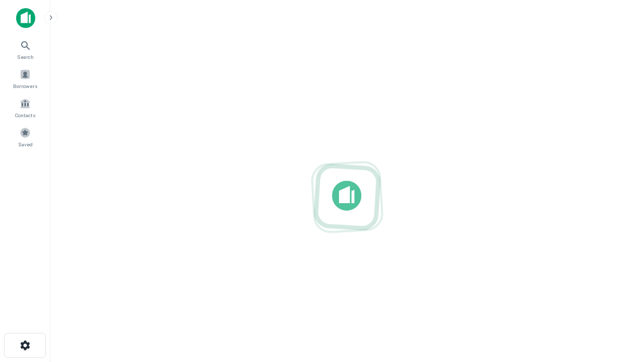 This screenshot has height=362, width=644. Describe the element at coordinates (25, 144) in the screenshot. I see `span: Saved` at that location.